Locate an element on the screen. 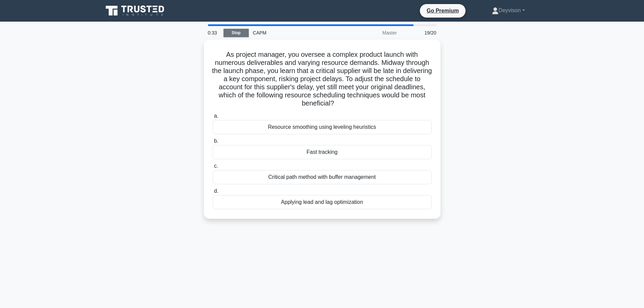 Image resolution: width=644 pixels, height=308 pixels. div: 19/20 is located at coordinates (420, 33).